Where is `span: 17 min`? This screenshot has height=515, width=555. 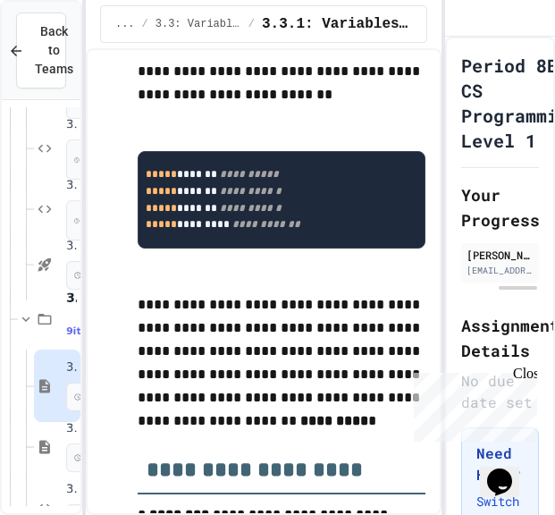
span: 17 min is located at coordinates (90, 275).